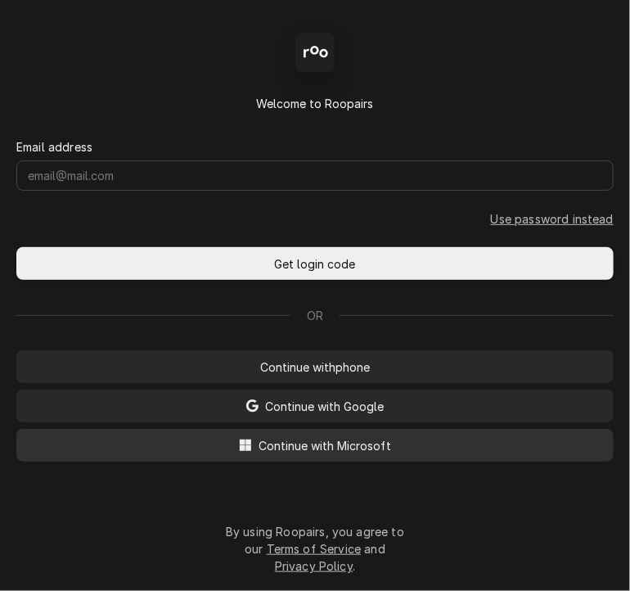  Describe the element at coordinates (325, 406) in the screenshot. I see `span: Continue with Google` at that location.